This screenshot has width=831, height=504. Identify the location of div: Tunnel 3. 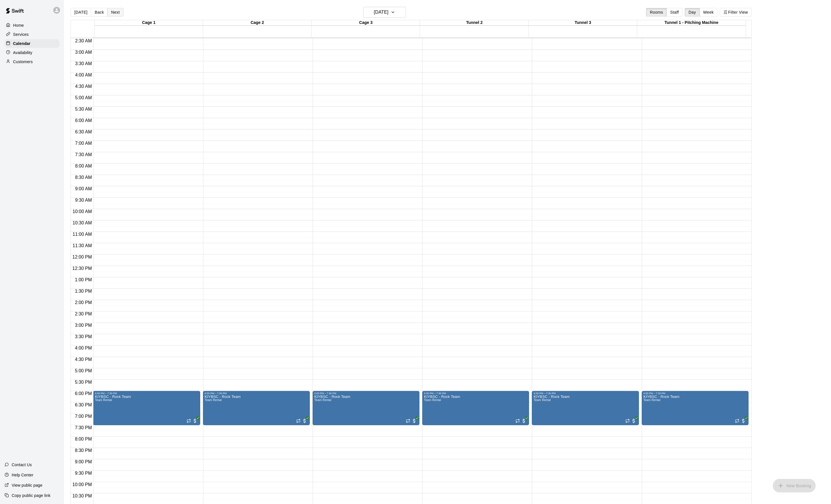
(582, 23).